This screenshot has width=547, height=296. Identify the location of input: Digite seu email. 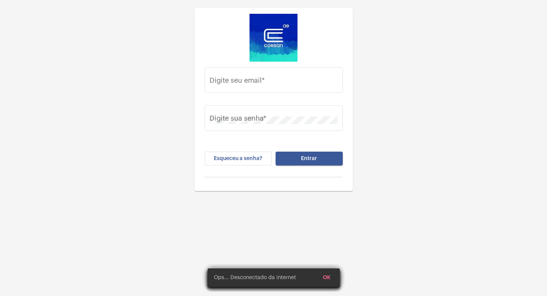
(273, 82).